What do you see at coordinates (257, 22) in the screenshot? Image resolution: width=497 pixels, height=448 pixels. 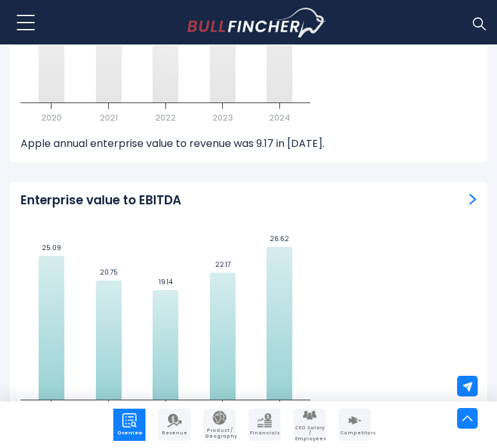 I see `img: Bullfincher logo` at bounding box center [257, 22].